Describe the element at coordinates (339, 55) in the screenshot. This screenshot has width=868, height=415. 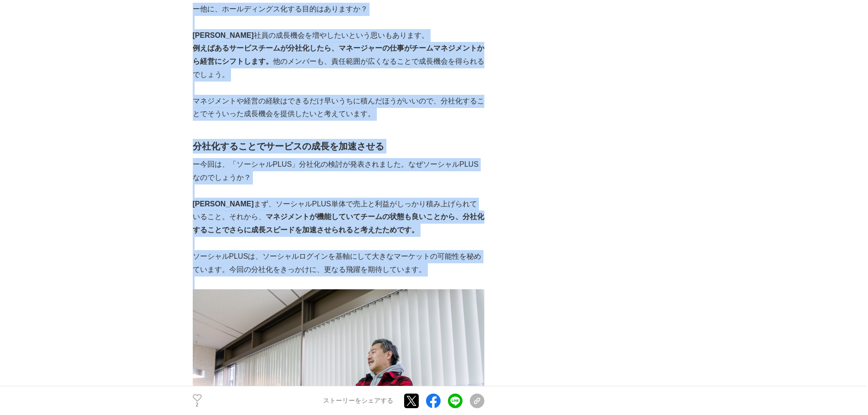
I see `strong: 例えばあるサービスチームが分社化したら、マネージャーの仕事がチームマネジメントから経営にシフトします。` at that location.